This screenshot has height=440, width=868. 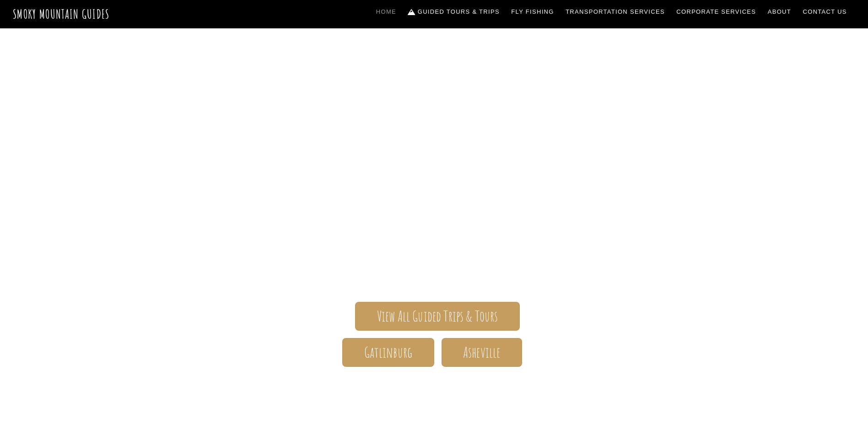 What do you see at coordinates (434, 392) in the screenshot?
I see `h1: Your adventure starts here.` at bounding box center [434, 392].